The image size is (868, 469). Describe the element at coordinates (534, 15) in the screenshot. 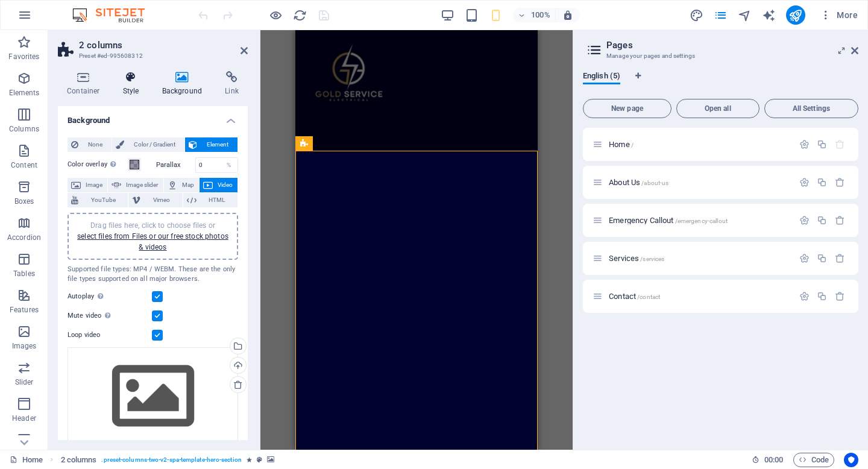

I see `button: 100%` at that location.